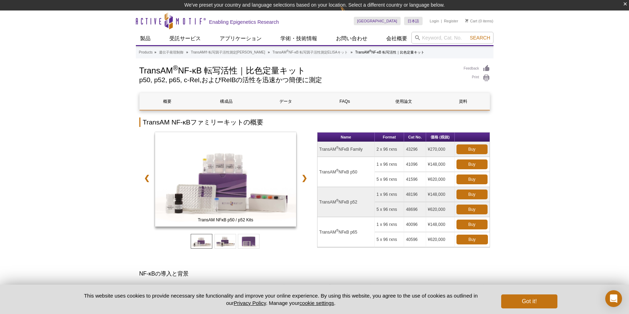 The height and width of the screenshot is (314, 629). I want to click on a: 製品, so click(145, 38).